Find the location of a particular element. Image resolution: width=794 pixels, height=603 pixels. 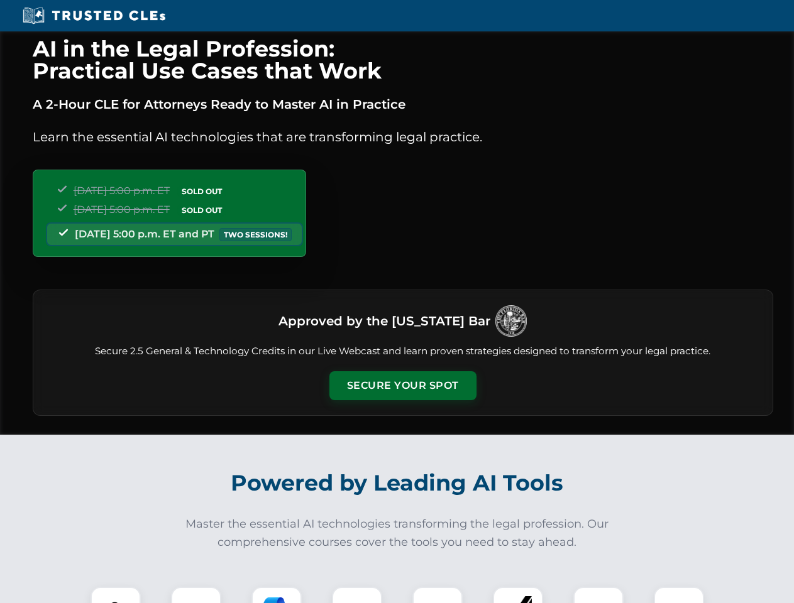

p: Learn the essential AI technologies that are transforming legal practice. is located at coordinates (403, 137).